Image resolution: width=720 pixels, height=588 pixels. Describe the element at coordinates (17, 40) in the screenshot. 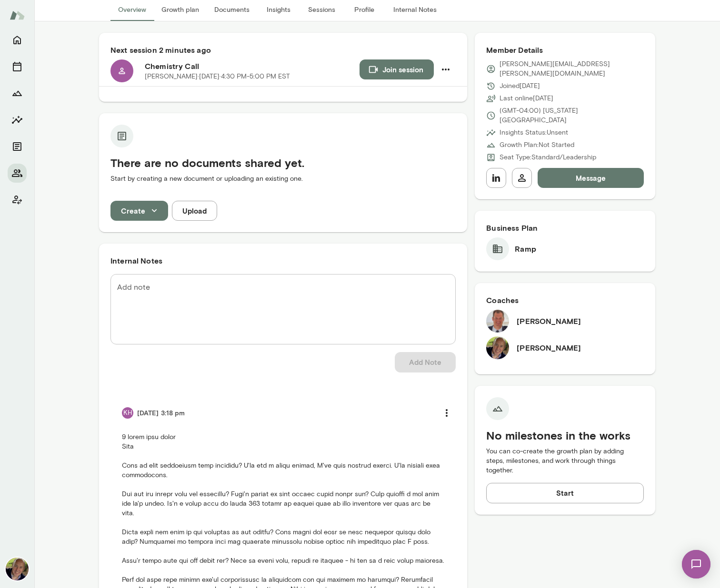

I see `button: Home` at that location.